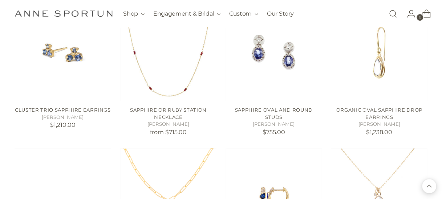  What do you see at coordinates (420, 17) in the screenshot?
I see `span: 0` at bounding box center [420, 17].